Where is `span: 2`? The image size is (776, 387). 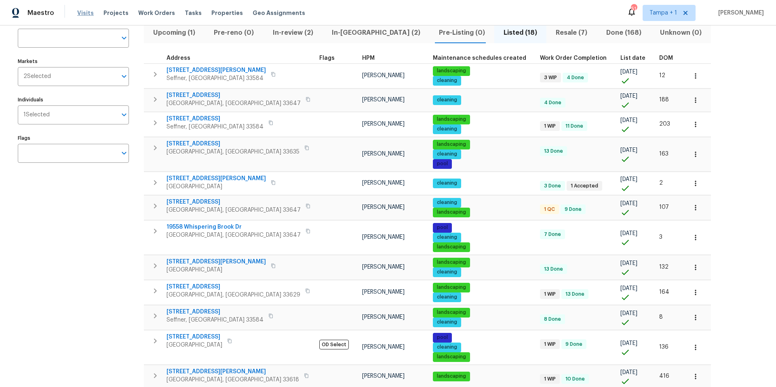 span: 2 is located at coordinates (661, 183).